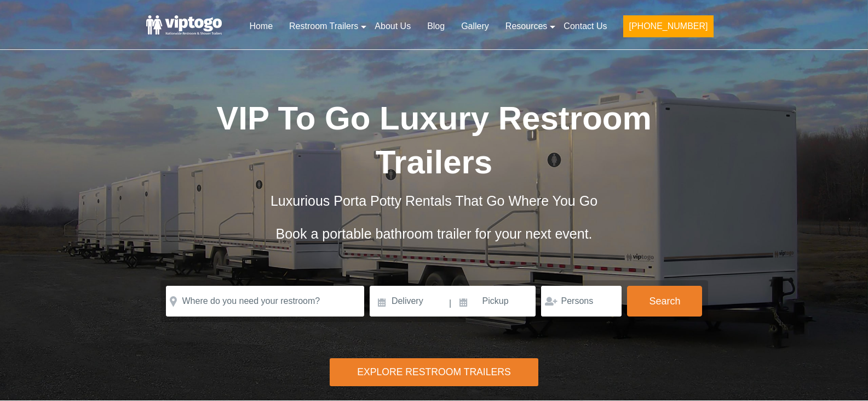  I want to click on input: Where do you need your restroom?, so click(265, 301).